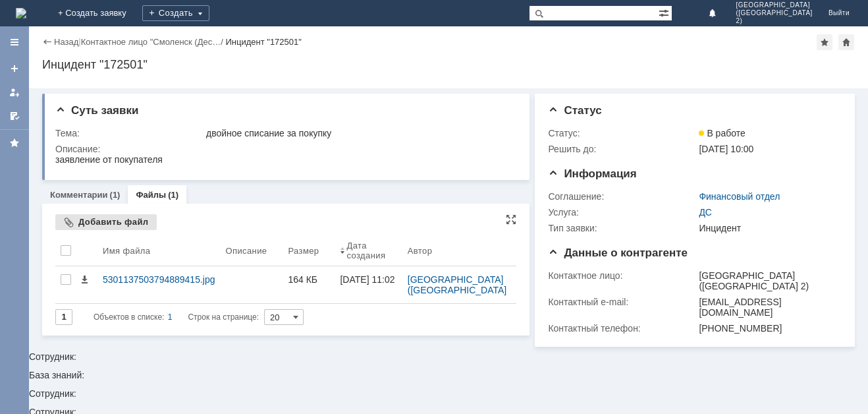 Image resolution: width=868 pixels, height=414 pixels. Describe the element at coordinates (705, 212) in the screenshot. I see `a: ДС` at that location.